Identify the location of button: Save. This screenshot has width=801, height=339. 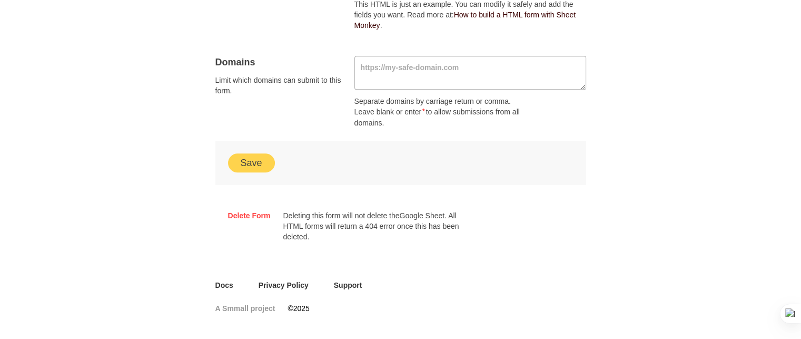
(251, 163).